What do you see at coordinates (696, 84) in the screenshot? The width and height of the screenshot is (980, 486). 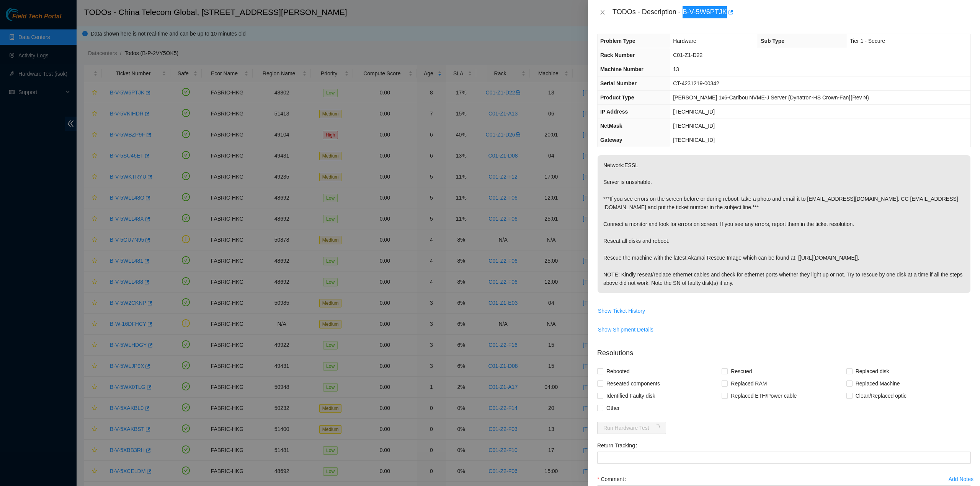 I see `span: CT-4231219-00342` at bounding box center [696, 84].